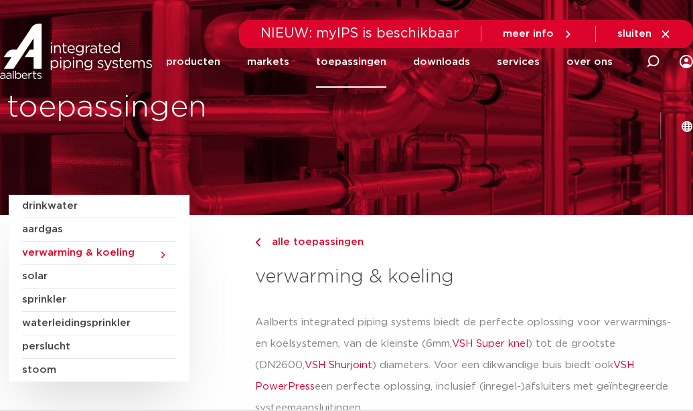 This screenshot has width=693, height=411. Describe the element at coordinates (99, 230) in the screenshot. I see `span: aardgas` at that location.